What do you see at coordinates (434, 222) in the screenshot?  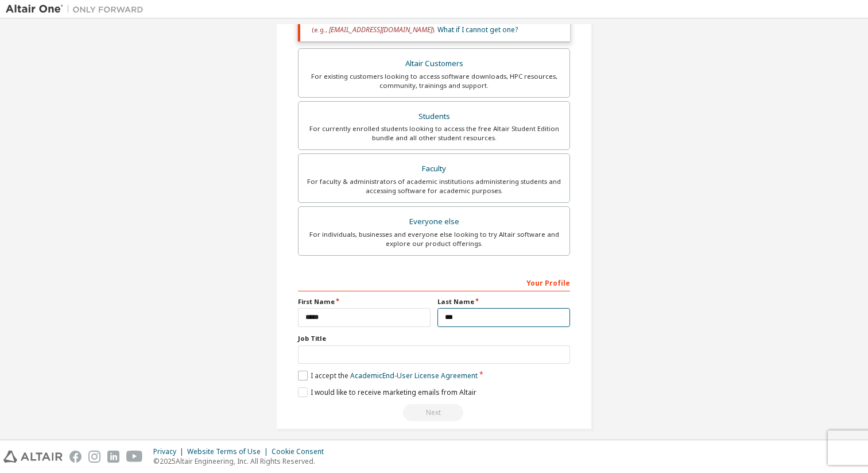 I see `div: Everyone else` at bounding box center [434, 222].